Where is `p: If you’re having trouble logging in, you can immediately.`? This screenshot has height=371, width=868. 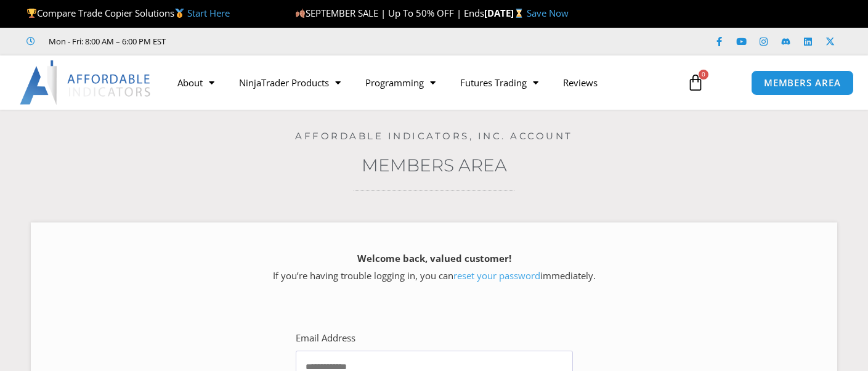 p: If you’re having trouble logging in, you can immediately. is located at coordinates (434, 267).